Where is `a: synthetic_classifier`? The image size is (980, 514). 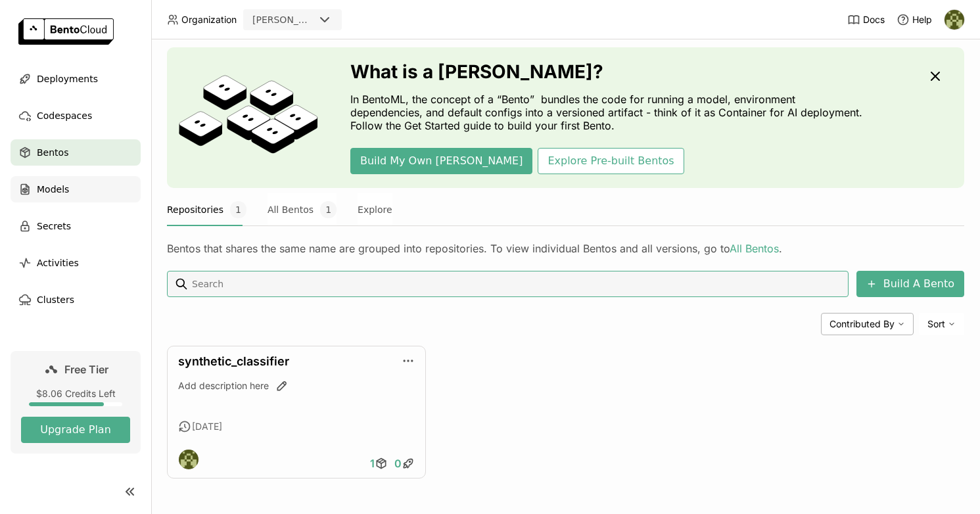 a: synthetic_classifier is located at coordinates (233, 361).